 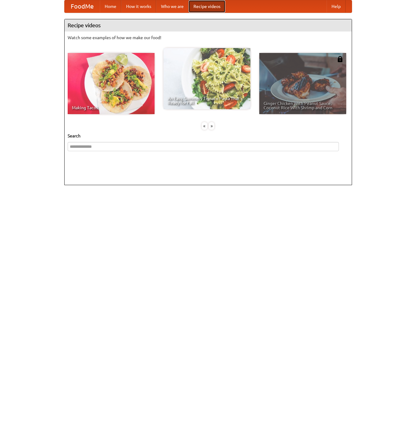 I want to click on a: Making Tacos, so click(x=111, y=84).